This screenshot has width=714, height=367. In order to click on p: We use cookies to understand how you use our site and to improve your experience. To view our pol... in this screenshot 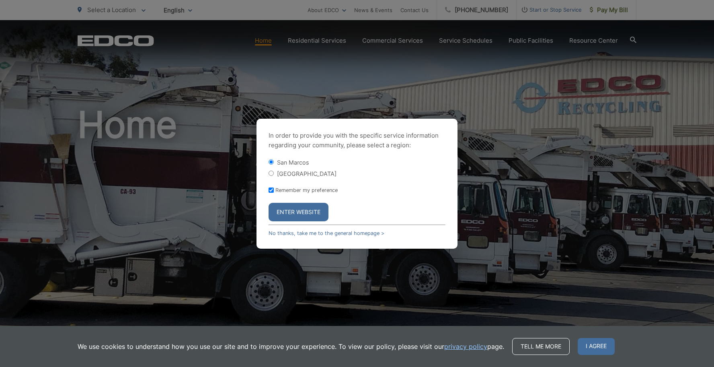, I will do `click(291, 346)`.